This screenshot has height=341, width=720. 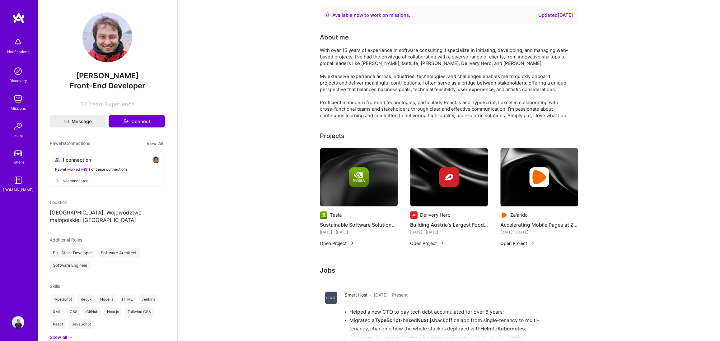 I want to click on i: icon Collaborator, so click(x=57, y=160).